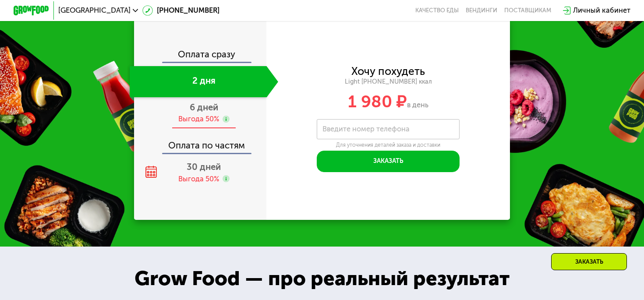 This screenshot has height=300, width=644. I want to click on div: Заказать, so click(589, 261).